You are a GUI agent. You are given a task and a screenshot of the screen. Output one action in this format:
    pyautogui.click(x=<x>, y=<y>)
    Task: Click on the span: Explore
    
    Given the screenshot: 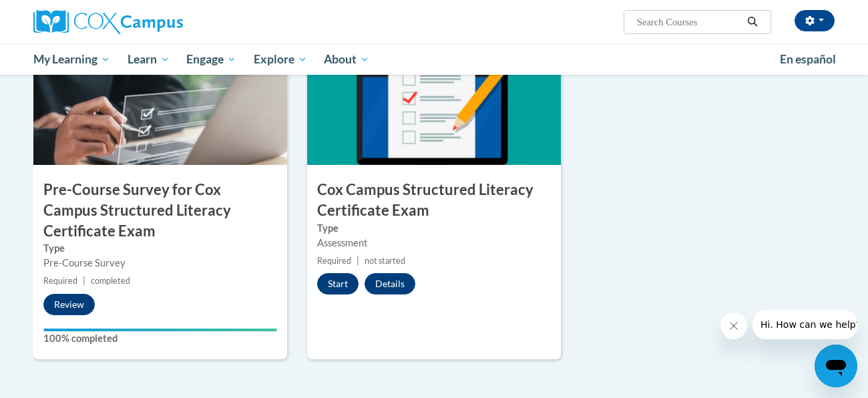 What is the action you would take?
    pyautogui.click(x=281, y=60)
    